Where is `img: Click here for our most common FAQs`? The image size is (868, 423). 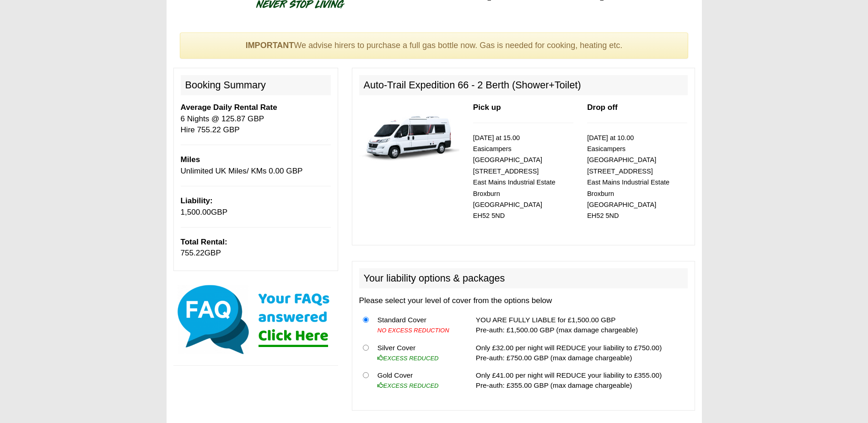
img: Click here for our most common FAQs is located at coordinates (256, 320).